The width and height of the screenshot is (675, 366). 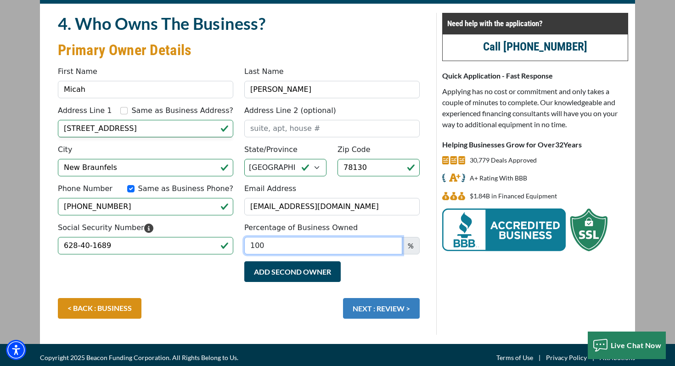 What do you see at coordinates (106, 228) in the screenshot?
I see `label: Social Security Number` at bounding box center [106, 228].